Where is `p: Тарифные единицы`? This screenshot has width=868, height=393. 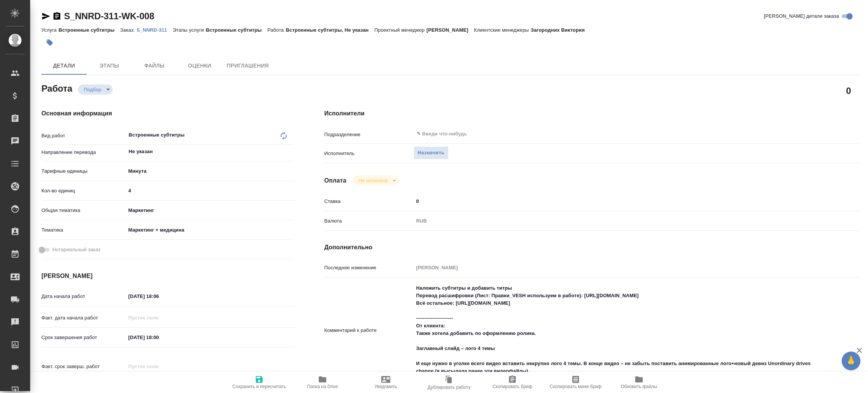
p: Тарифные единицы is located at coordinates (84, 171).